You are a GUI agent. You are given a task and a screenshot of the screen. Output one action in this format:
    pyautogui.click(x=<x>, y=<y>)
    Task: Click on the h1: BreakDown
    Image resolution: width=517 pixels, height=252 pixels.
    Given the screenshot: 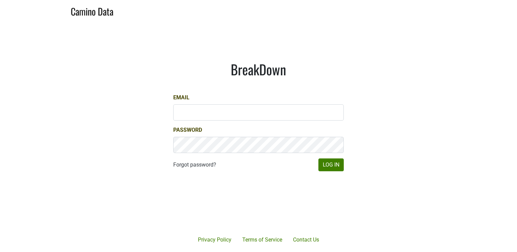 What is the action you would take?
    pyautogui.click(x=259, y=69)
    